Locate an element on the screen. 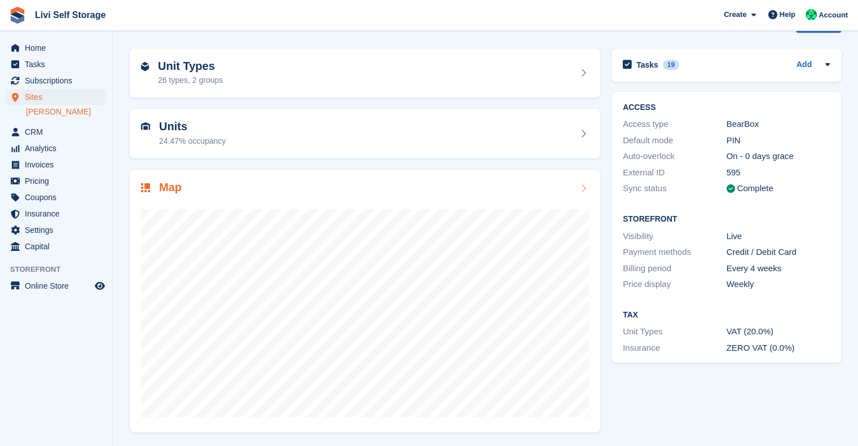 The width and height of the screenshot is (858, 446). h2: Tax is located at coordinates (726, 315).